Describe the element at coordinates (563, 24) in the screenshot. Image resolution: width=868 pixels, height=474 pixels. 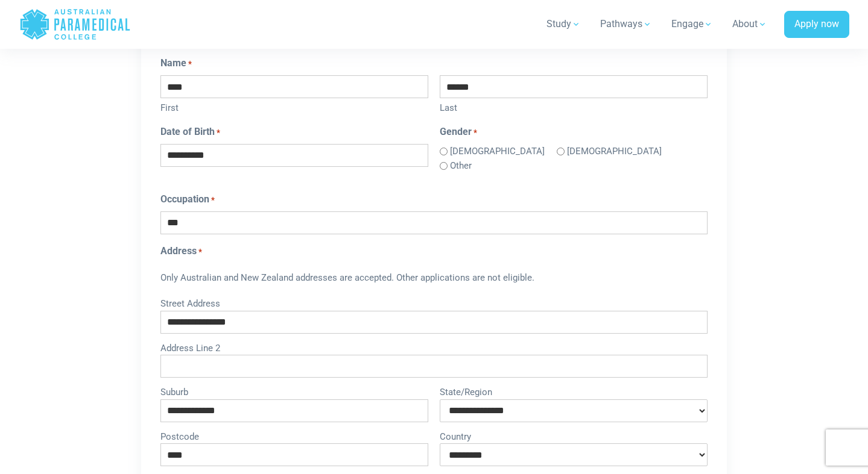
I see `a: Study` at that location.